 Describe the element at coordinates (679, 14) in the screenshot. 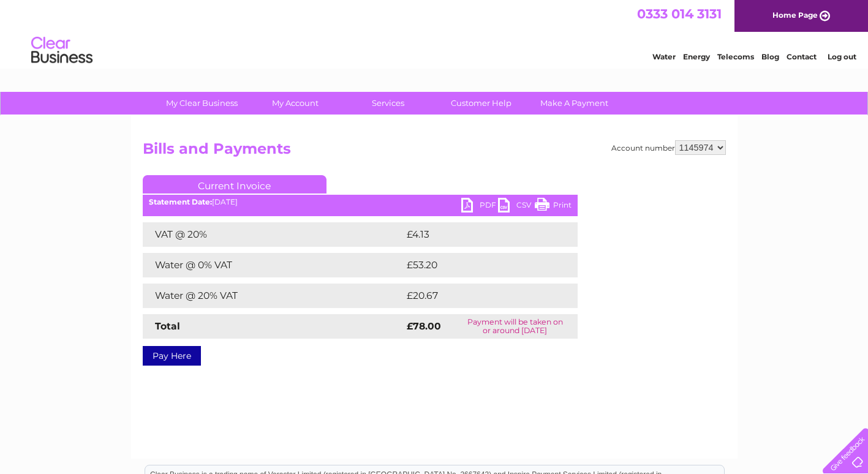

I see `span: 0333 014 3131` at that location.